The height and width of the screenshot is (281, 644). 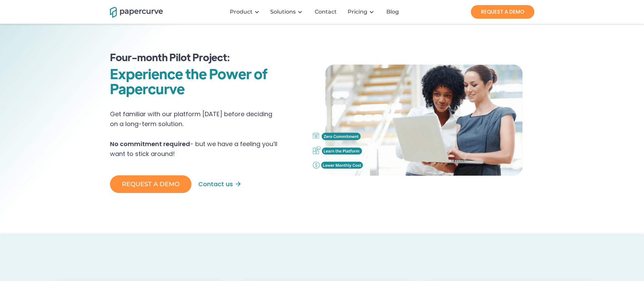 What do you see at coordinates (422, 120) in the screenshot?
I see `img: A screen shot of a user adding a reviewer for a given document.` at bounding box center [422, 120].